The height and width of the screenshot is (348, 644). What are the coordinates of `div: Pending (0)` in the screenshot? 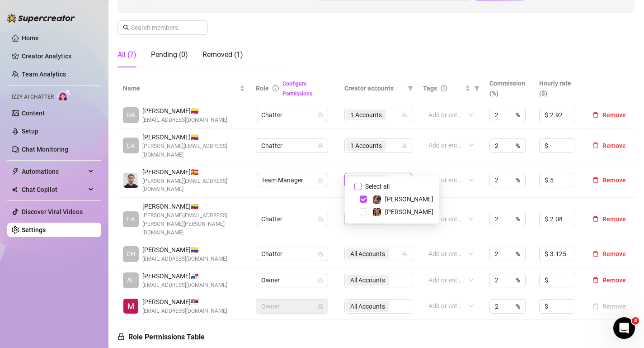 It's located at (170, 55).